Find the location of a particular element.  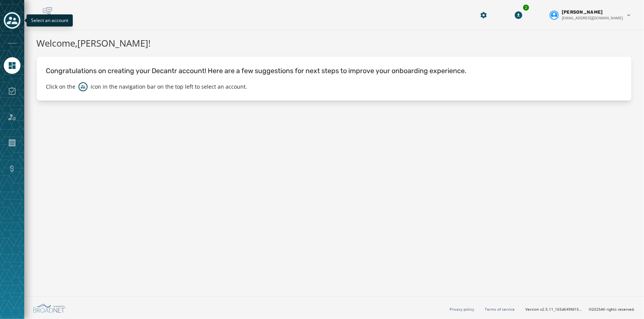

p: Congratulations on creating your Decantr account! Here are a few suggestions for next steps to im... is located at coordinates (334, 71).